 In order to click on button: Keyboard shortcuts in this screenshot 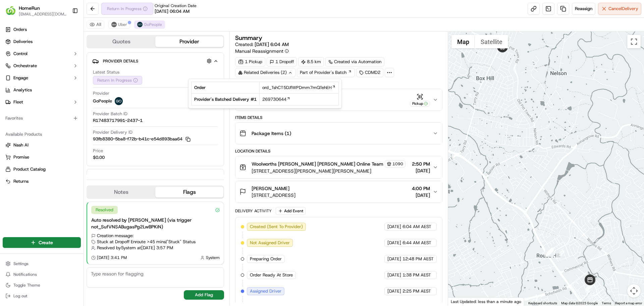, I will do `click(543, 303)`.